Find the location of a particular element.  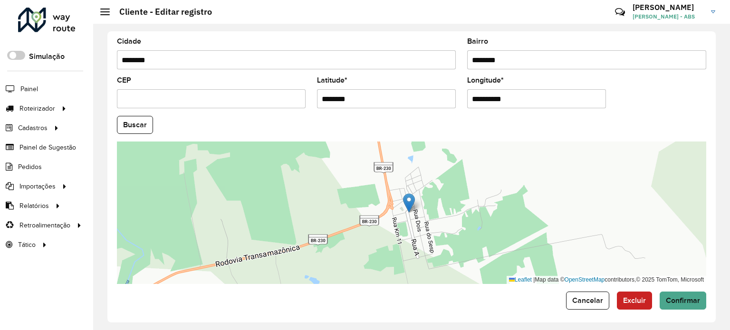

button: Buscar is located at coordinates (135, 125).